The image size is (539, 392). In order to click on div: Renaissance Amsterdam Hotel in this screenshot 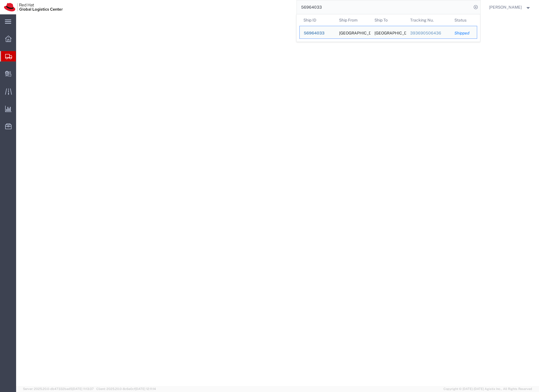, I will do `click(353, 32)`.